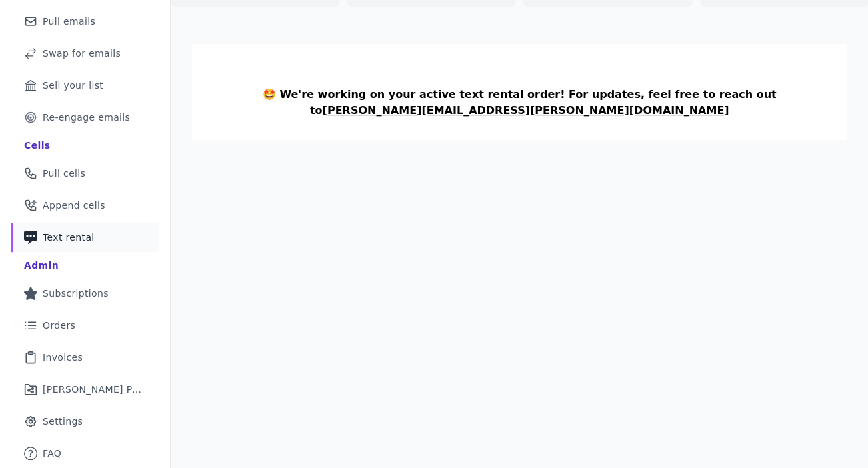 The width and height of the screenshot is (868, 468). Describe the element at coordinates (85, 237) in the screenshot. I see `a: Text rental` at that location.